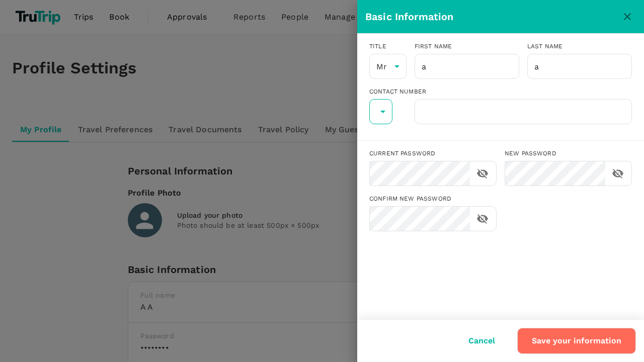 The height and width of the screenshot is (362, 644). Describe the element at coordinates (467, 47) in the screenshot. I see `div: First name` at that location.